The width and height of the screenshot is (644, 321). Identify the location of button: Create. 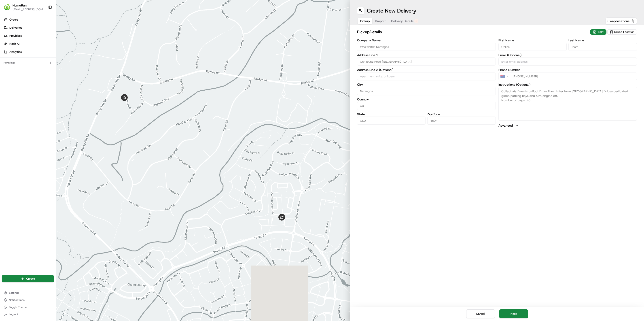
(28, 279).